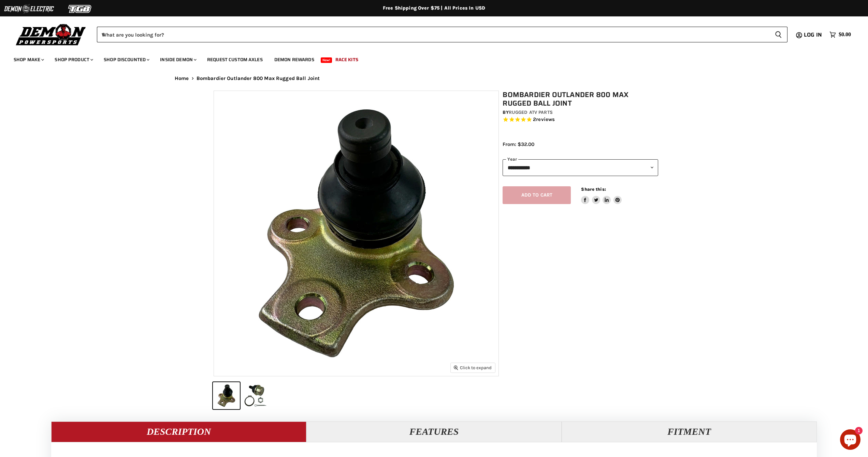 The width and height of the screenshot is (868, 457). What do you see at coordinates (28, 60) in the screenshot?
I see `a: Shop Make` at bounding box center [28, 60].